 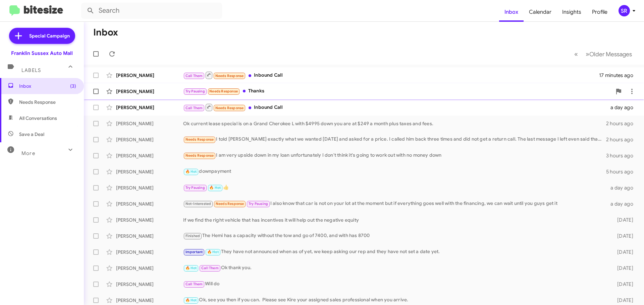 I want to click on span: Insights, so click(x=571, y=12).